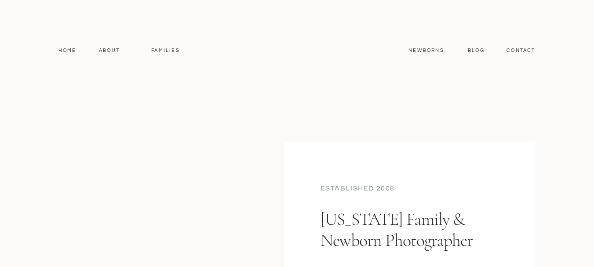 The height and width of the screenshot is (267, 594). What do you see at coordinates (521, 51) in the screenshot?
I see `a: contact` at bounding box center [521, 51].